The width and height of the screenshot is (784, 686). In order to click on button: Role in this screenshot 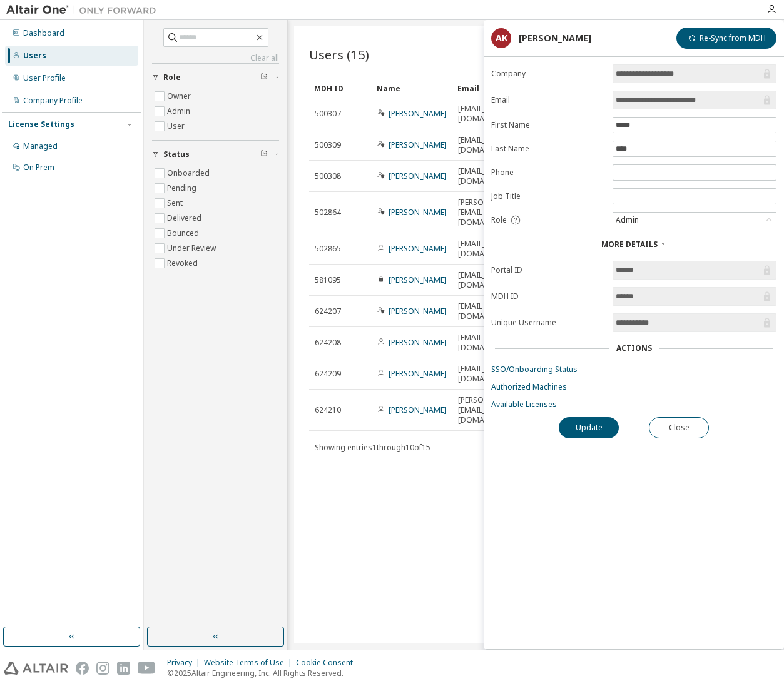, I will do `click(215, 78)`.